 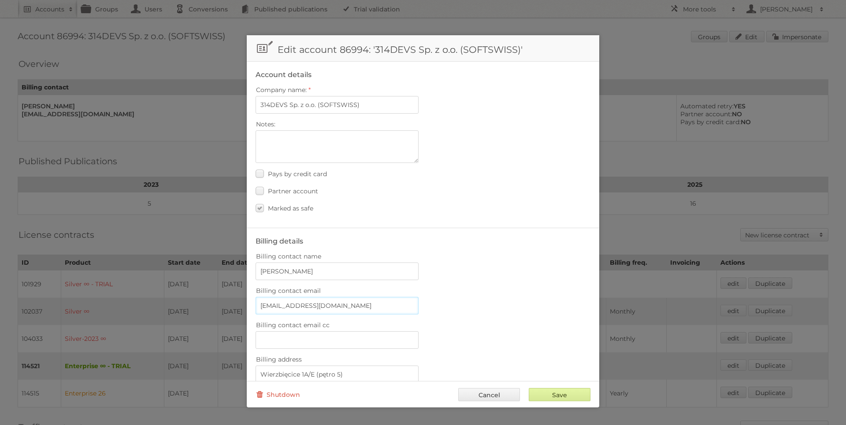 I want to click on span: Partner account, so click(x=293, y=191).